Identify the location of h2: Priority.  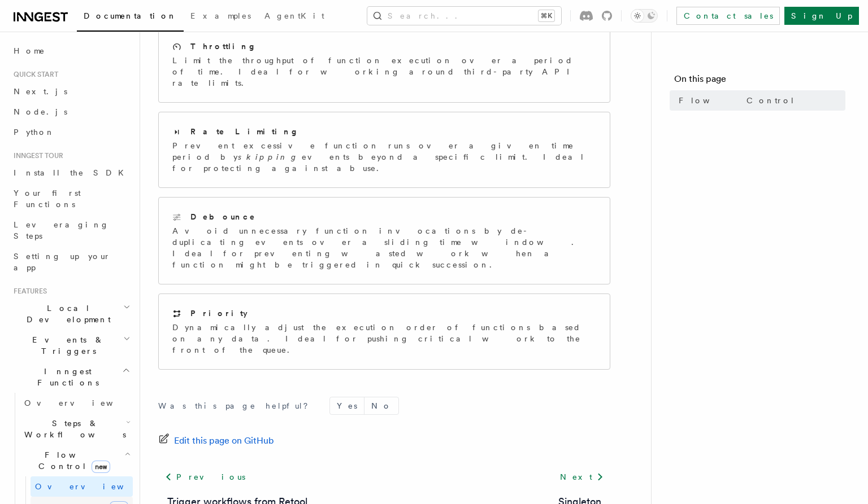
(219, 313).